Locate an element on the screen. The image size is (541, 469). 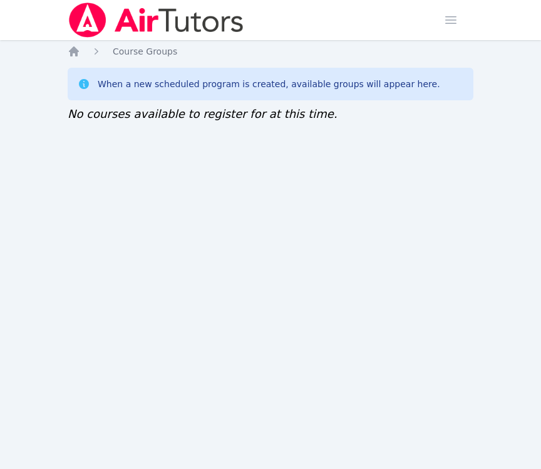
span: Course Groups is located at coordinates (145, 51).